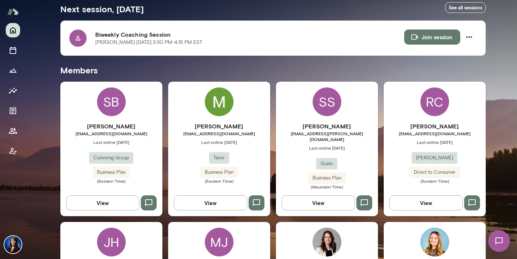 The height and width of the screenshot is (259, 517). I want to click on h6: Biweekly Coaching Session, so click(250, 35).